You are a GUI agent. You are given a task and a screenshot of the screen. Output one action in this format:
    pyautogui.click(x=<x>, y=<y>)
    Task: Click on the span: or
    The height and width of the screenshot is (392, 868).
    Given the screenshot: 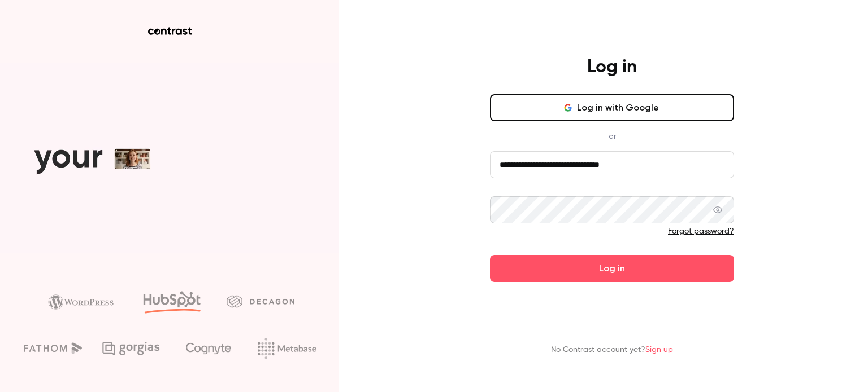 What is the action you would take?
    pyautogui.click(x=612, y=136)
    